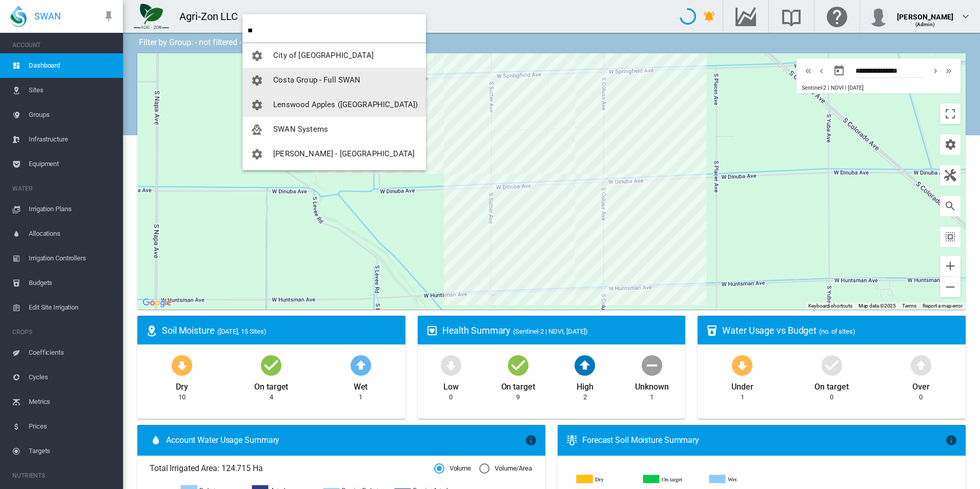 This screenshot has width=980, height=489. What do you see at coordinates (301, 129) in the screenshot?
I see `span: SWAN Systems` at bounding box center [301, 129].